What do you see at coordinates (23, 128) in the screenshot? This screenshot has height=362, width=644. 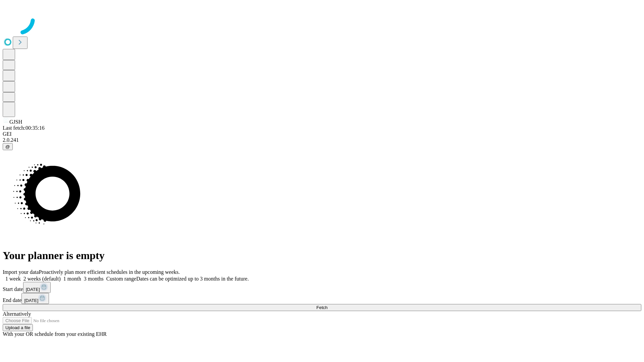 I see `span: Last fetch: 00:35:16` at bounding box center [23, 128].